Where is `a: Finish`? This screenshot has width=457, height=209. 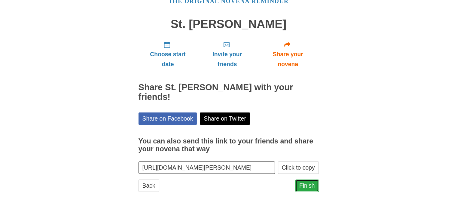 a: Finish is located at coordinates (307, 185).